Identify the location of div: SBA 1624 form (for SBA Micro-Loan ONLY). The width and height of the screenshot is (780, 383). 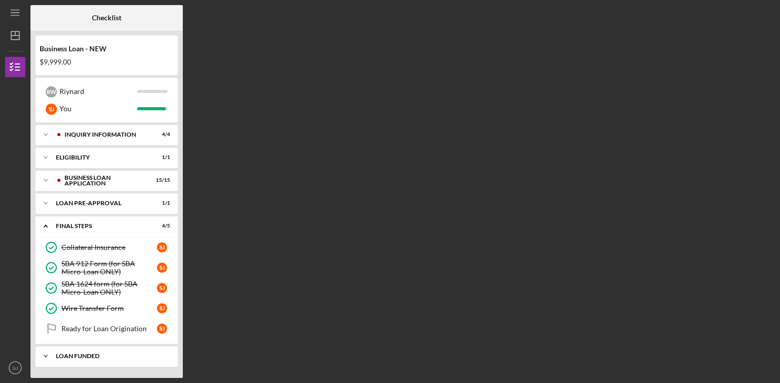
(109, 288).